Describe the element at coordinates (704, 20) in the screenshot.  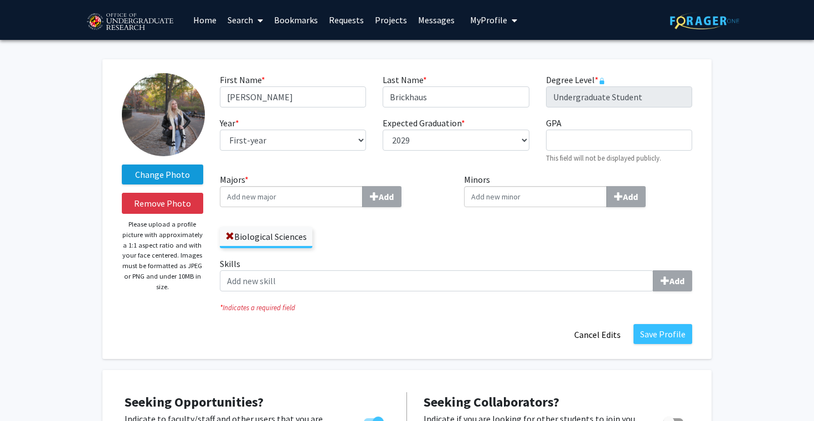
I see `img: ForagerOne Logo` at that location.